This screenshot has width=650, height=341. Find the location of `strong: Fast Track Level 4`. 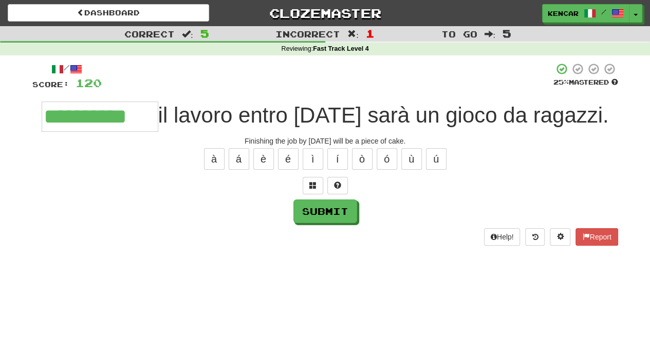

strong: Fast Track Level 4 is located at coordinates (340, 49).